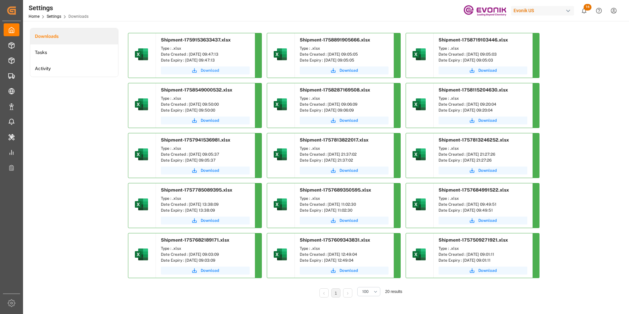 The width and height of the screenshot is (629, 314). I want to click on span: Shipment-1757813822017.xlsx, so click(334, 140).